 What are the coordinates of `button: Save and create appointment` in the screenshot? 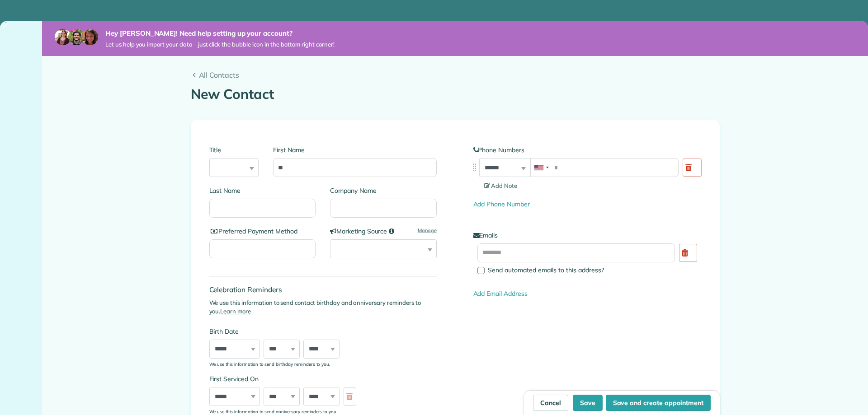 It's located at (658, 403).